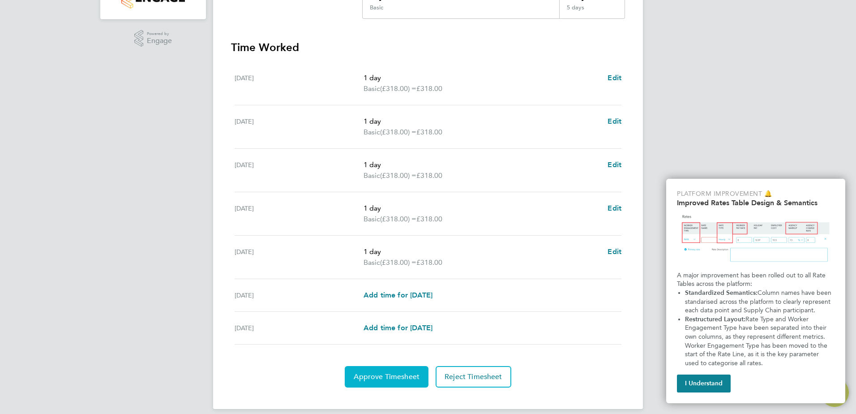 The width and height of the screenshot is (856, 414). What do you see at coordinates (704, 383) in the screenshot?
I see `button: I Understand` at bounding box center [704, 383].